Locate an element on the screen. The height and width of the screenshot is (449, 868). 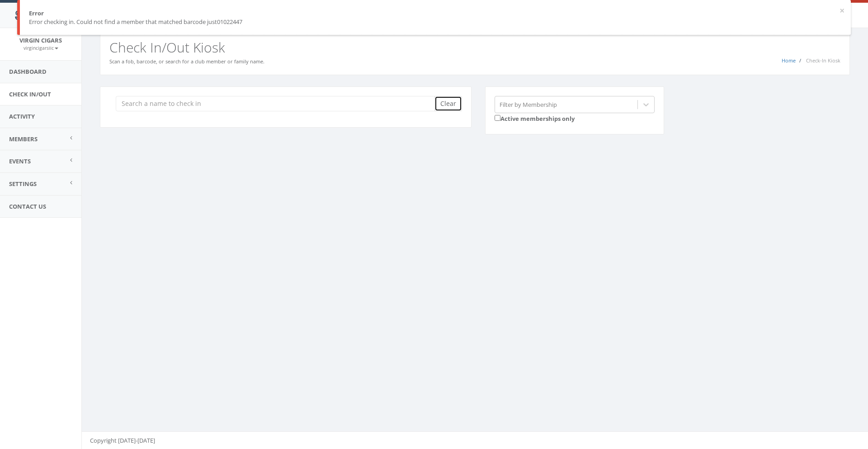
span: Contact Us is located at coordinates (27, 206).